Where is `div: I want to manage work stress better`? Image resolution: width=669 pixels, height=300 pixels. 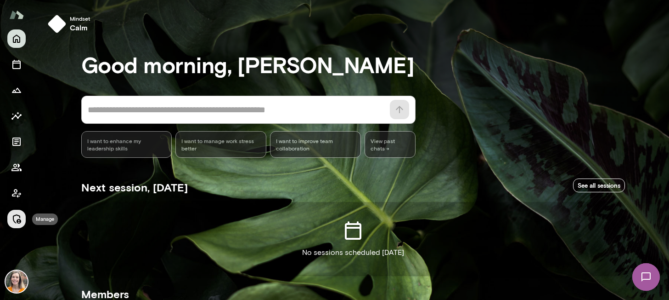
div: I want to manage work stress better is located at coordinates (221, 144).